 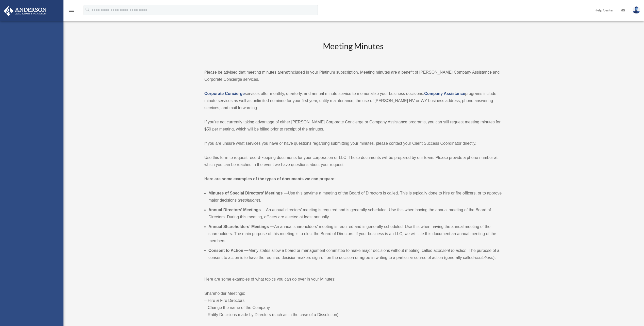 What do you see at coordinates (270, 179) in the screenshot?
I see `strong: Here are some examples of the types of documents we can prepare:` at bounding box center [270, 179].